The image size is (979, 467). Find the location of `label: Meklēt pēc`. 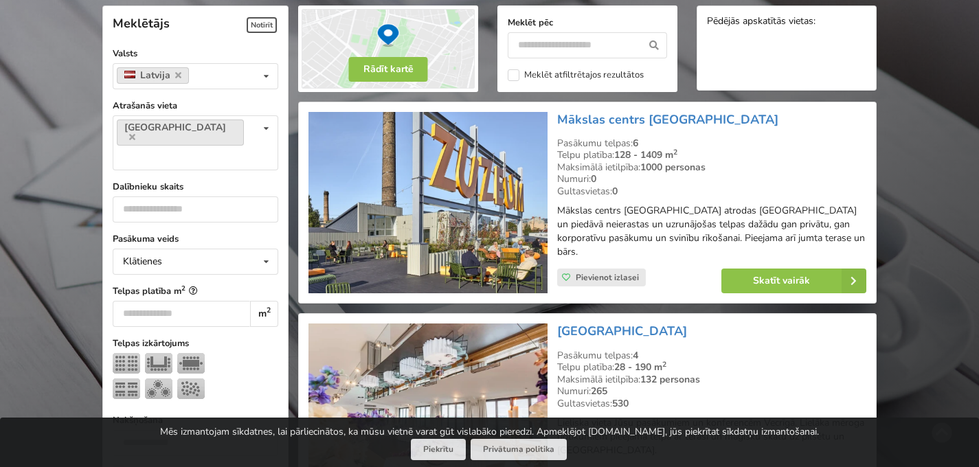

label: Meklēt pēc is located at coordinates (587, 23).